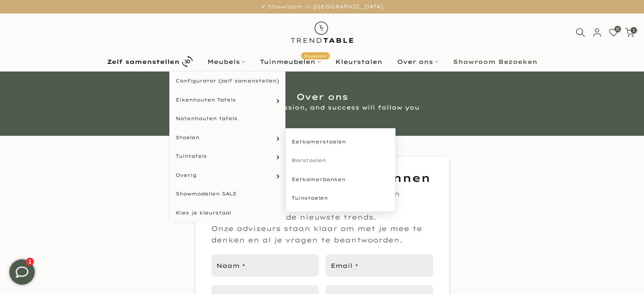 Image resolution: width=644 pixels, height=294 pixels. What do you see at coordinates (227, 100) in the screenshot?
I see `a: Eikenhouten Tafels` at bounding box center [227, 100].